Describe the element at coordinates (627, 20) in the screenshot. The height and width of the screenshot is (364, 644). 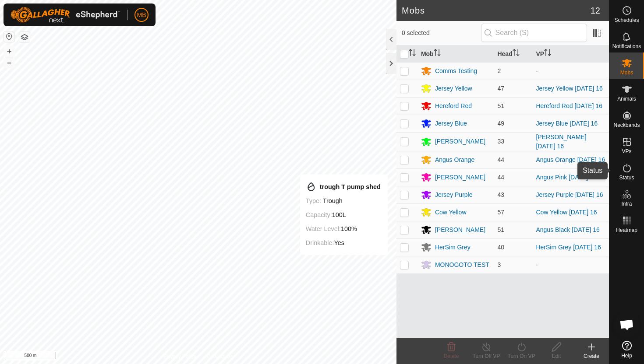
I see `span: Schedules` at that location.